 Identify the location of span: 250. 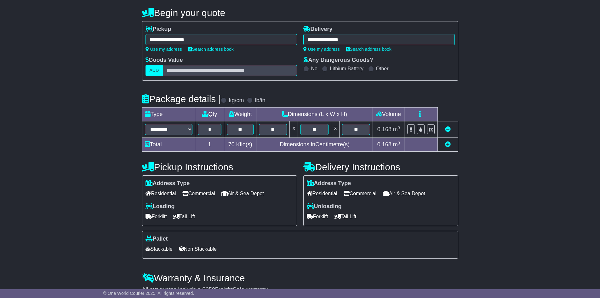
(210, 289).